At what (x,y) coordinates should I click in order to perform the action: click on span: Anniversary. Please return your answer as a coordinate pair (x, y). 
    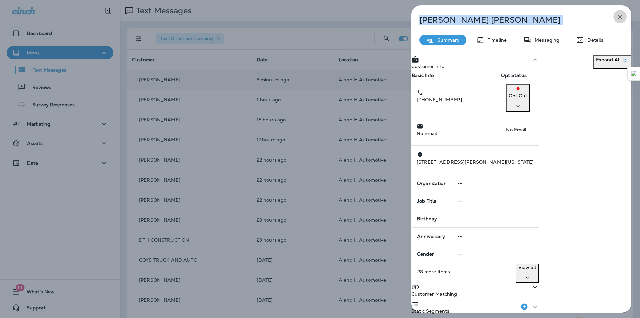
    Looking at the image, I should click on (431, 236).